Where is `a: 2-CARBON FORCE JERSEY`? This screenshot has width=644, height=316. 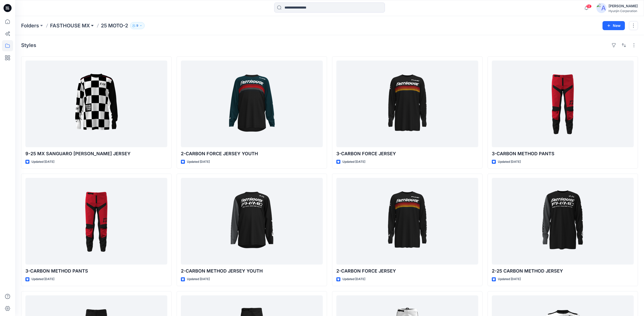 a: 2-CARBON FORCE JERSEY is located at coordinates (407, 221).